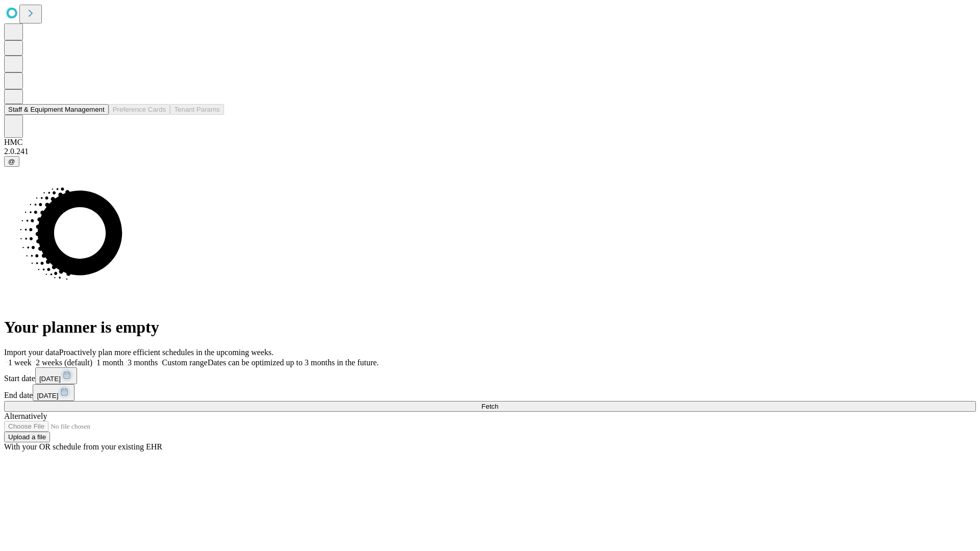 Image resolution: width=980 pixels, height=551 pixels. What do you see at coordinates (197, 109) in the screenshot?
I see `button: Tenant Params` at bounding box center [197, 109].